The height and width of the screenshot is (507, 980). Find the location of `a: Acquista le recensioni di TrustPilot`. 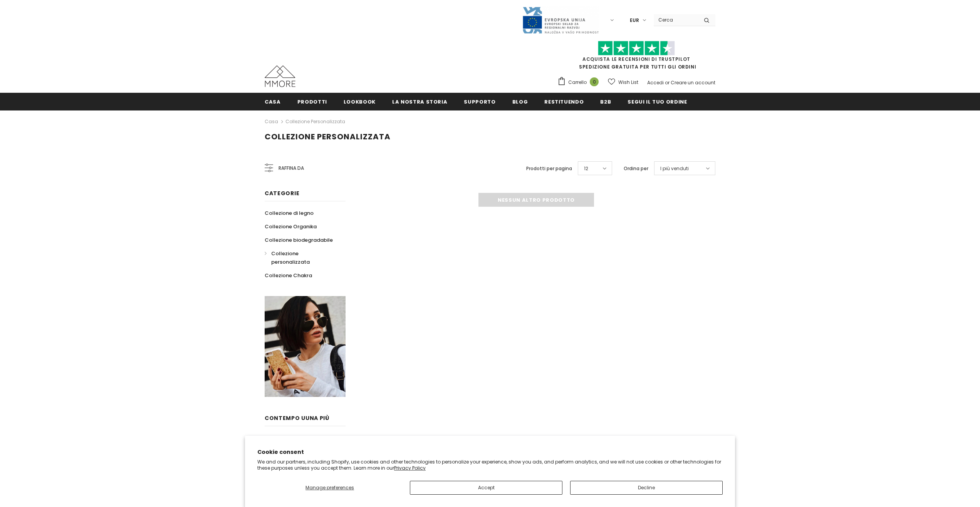

a: Acquista le recensioni di TrustPilot is located at coordinates (637, 59).